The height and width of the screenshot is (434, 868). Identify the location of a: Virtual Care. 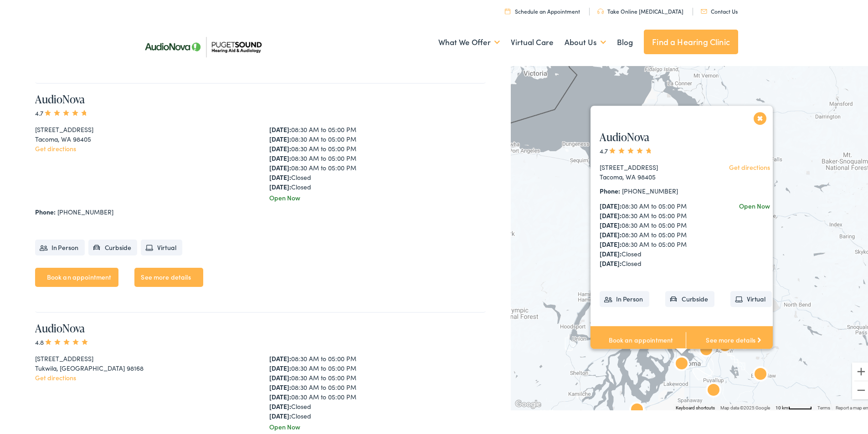
(532, 41).